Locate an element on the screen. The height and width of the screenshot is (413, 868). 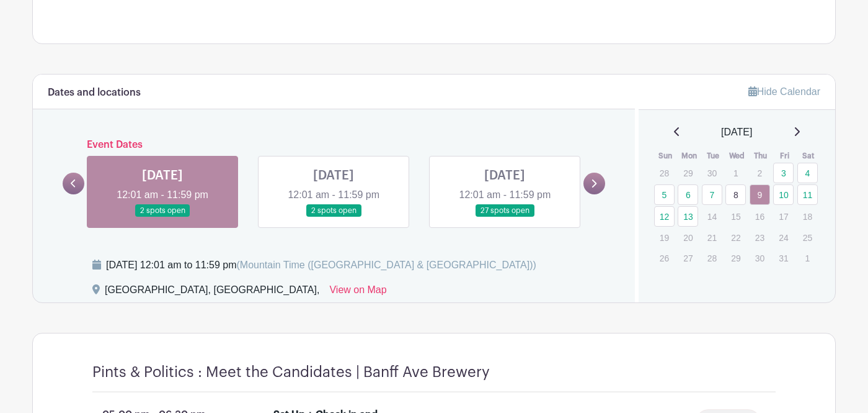
p: 22 is located at coordinates (736, 237).